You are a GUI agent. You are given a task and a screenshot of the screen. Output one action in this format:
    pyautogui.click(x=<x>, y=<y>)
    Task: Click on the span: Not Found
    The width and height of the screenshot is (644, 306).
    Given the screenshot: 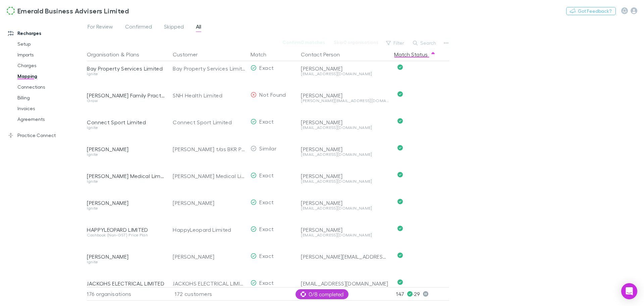 What is the action you would take?
    pyautogui.click(x=272, y=94)
    